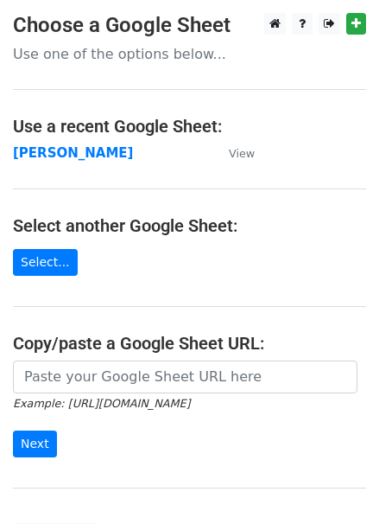 The height and width of the screenshot is (524, 379). What do you see at coordinates (189, 25) in the screenshot?
I see `h3: Choose a Google Sheet` at bounding box center [189, 25].